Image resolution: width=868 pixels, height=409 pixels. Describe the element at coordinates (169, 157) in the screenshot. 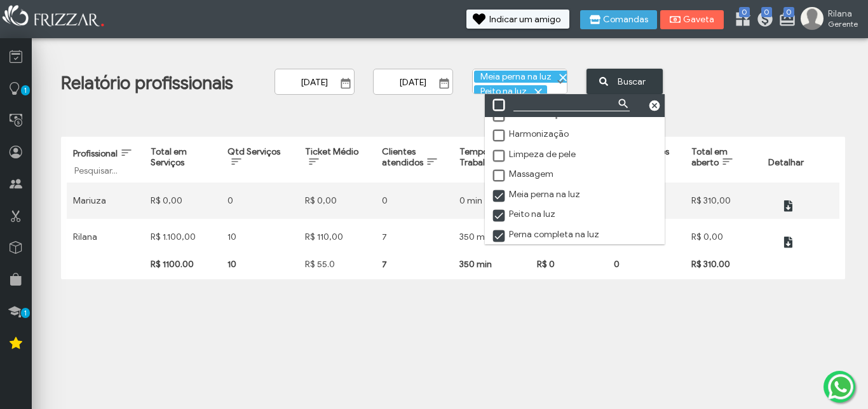

I see `span: Total em Serviços` at that location.